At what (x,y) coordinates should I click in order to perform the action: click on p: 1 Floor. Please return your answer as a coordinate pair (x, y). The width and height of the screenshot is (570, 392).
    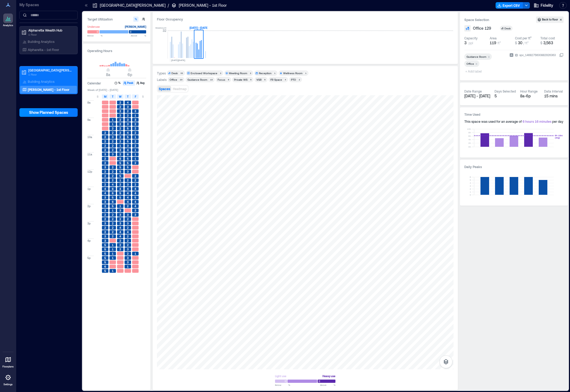
    Looking at the image, I should click on (51, 75).